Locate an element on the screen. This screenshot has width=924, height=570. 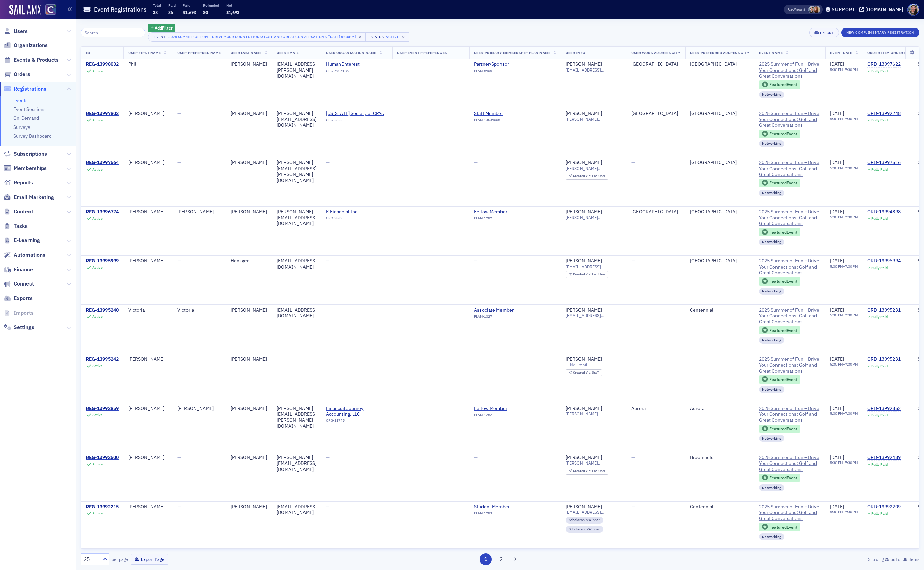
span: User Info is located at coordinates (575, 53).